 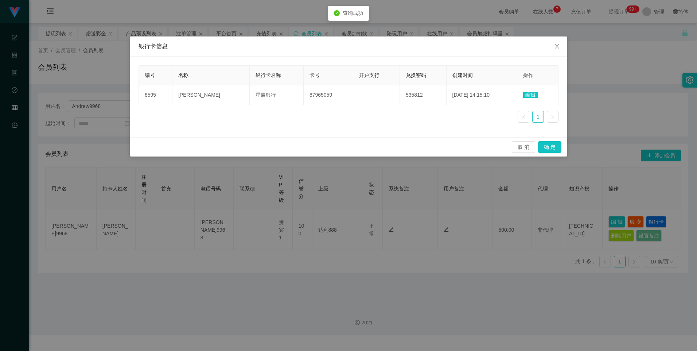 What do you see at coordinates (183, 75) in the screenshot?
I see `span: 名称` at bounding box center [183, 75].